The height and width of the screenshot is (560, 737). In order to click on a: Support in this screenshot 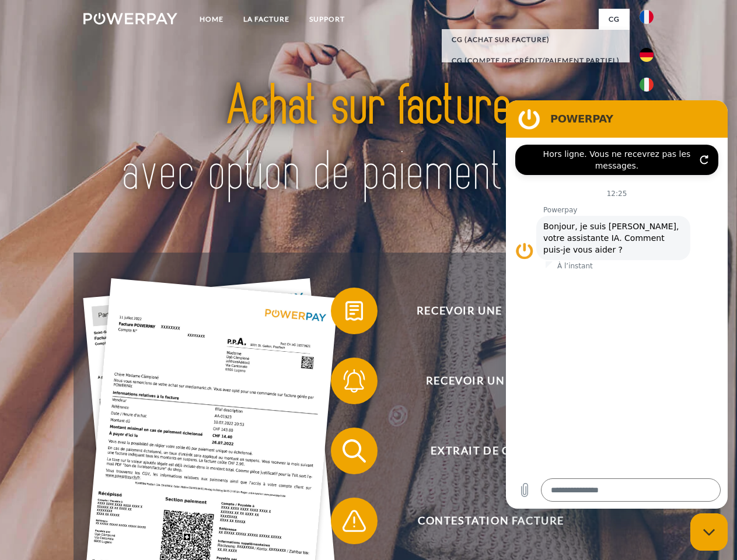, I will do `click(327, 19)`.